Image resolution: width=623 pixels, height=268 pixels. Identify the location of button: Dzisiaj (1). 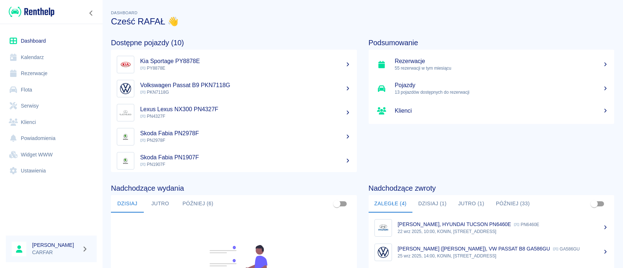
(433, 204).